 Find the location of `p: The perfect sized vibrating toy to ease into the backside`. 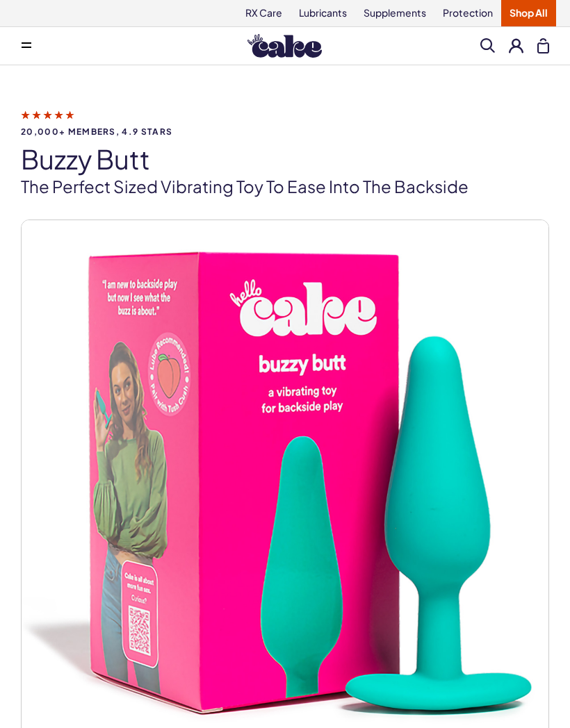

p: The perfect sized vibrating toy to ease into the backside is located at coordinates (285, 187).